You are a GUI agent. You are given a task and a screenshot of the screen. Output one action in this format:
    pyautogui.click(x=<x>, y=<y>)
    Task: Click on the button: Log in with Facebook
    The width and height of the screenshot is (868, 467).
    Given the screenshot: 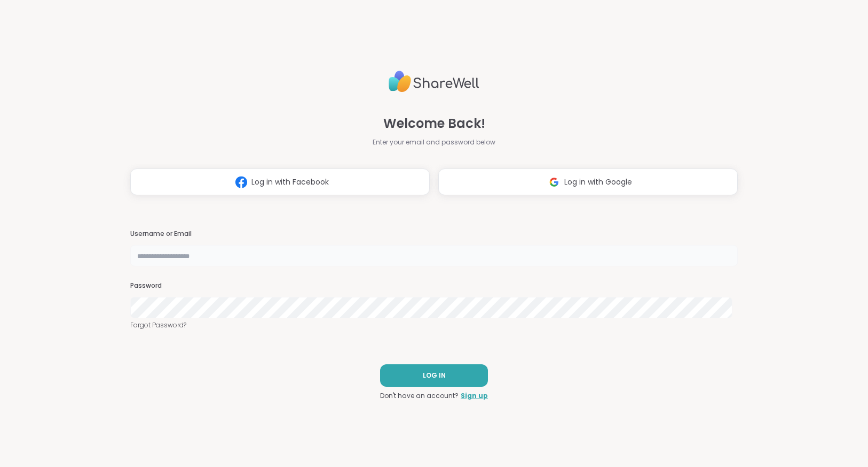 What is the action you would take?
    pyautogui.click(x=279, y=182)
    